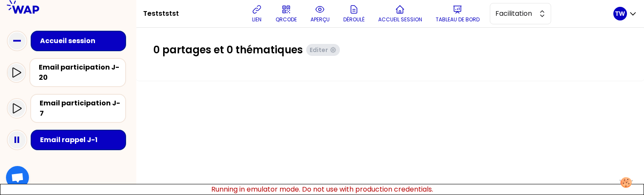 This screenshot has height=195, width=644. I want to click on button: Tableau de bord, so click(458, 13).